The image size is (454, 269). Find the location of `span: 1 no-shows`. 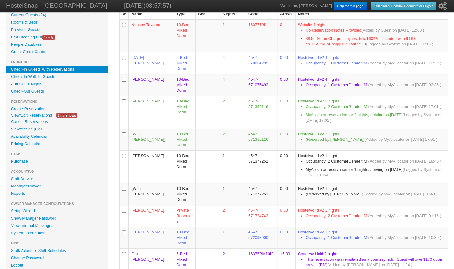

span: 1 no-shows is located at coordinates (67, 115).